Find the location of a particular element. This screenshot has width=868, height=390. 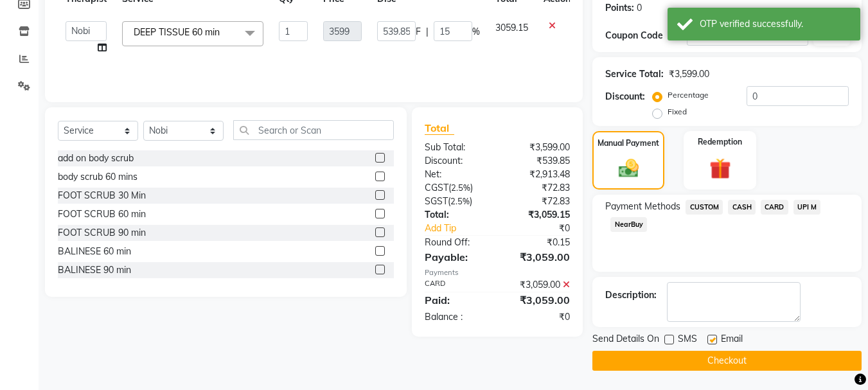

div: ₹0.15 is located at coordinates (538, 242).